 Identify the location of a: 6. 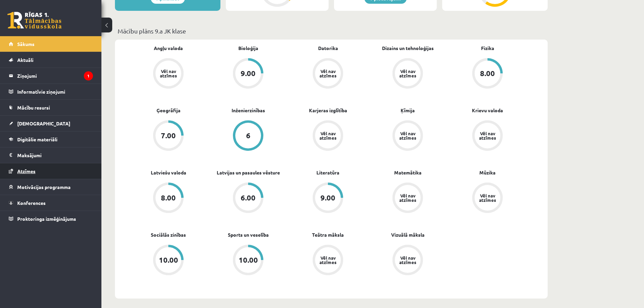
(248, 136).